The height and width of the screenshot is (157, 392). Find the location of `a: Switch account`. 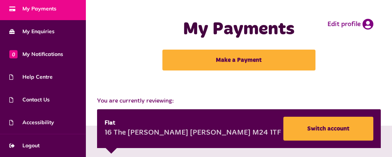

a: Switch account is located at coordinates (328, 129).